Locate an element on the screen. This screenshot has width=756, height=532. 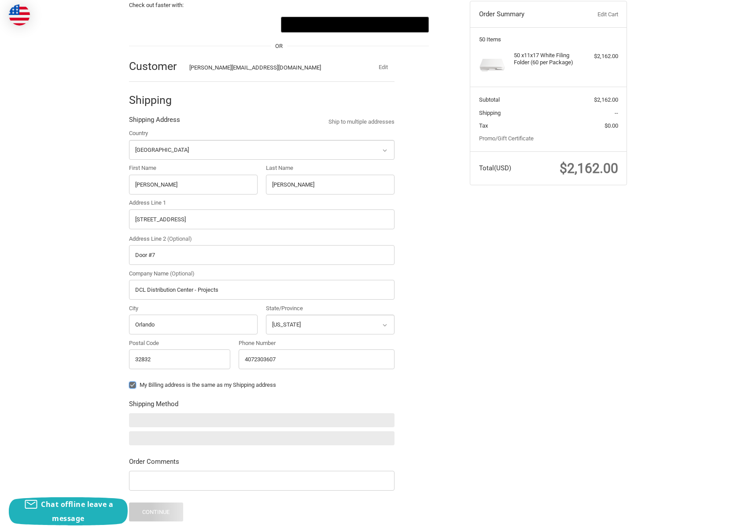
span: Subtotal is located at coordinates (489, 100).